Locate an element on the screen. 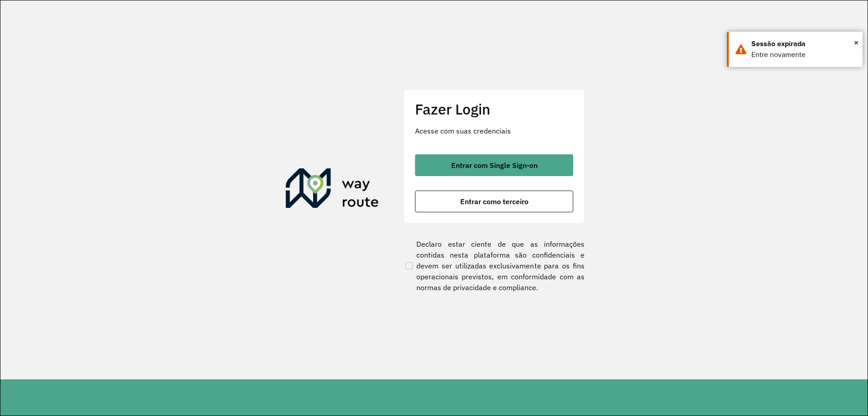 The width and height of the screenshot is (868, 416). img: Roteirizador AmbevTech is located at coordinates (332, 190).